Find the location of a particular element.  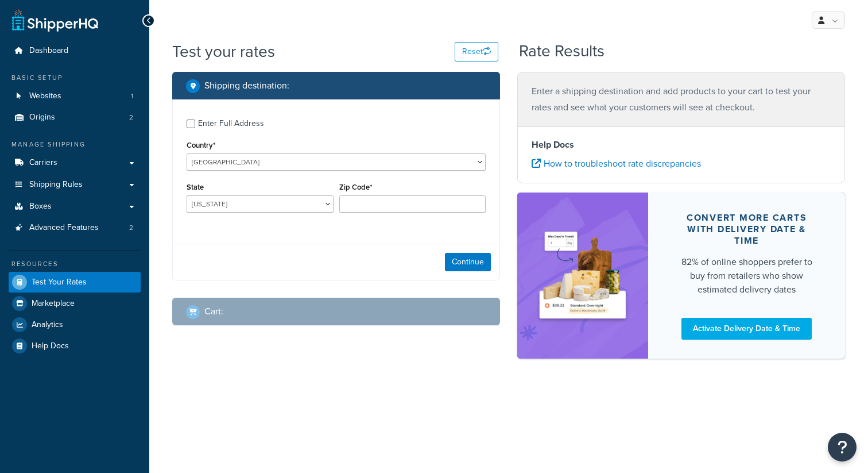

button: Open Resource Center is located at coordinates (842, 447).